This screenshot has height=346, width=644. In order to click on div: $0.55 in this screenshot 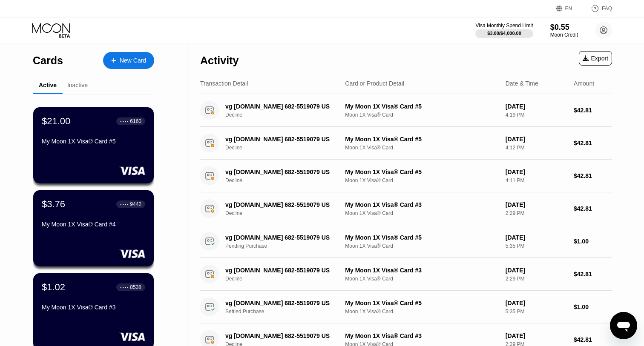, I will do `click(564, 27)`.